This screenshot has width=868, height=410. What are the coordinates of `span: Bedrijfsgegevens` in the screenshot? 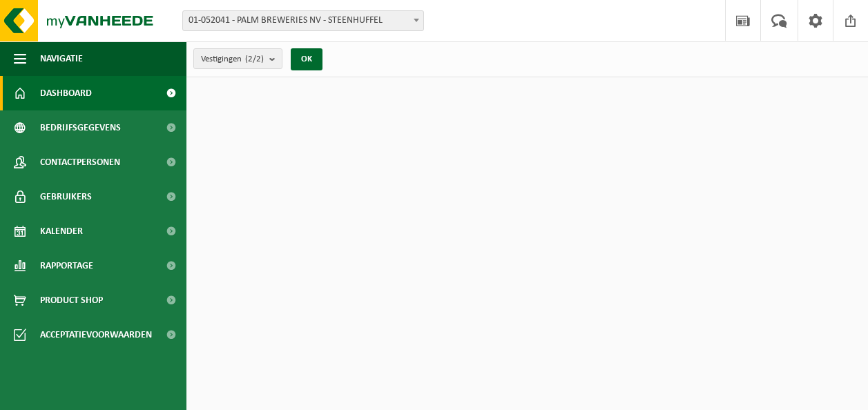 It's located at (80, 128).